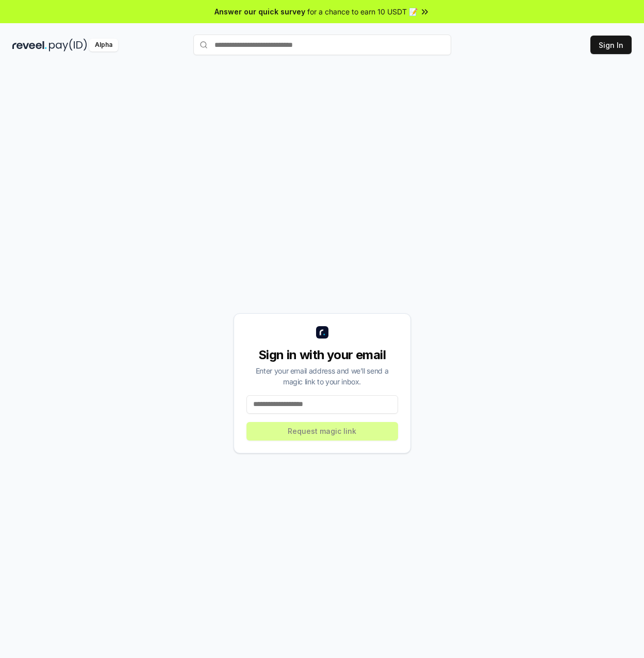 This screenshot has width=644, height=658. What do you see at coordinates (260, 12) in the screenshot?
I see `span: Answer our quick survey` at bounding box center [260, 12].